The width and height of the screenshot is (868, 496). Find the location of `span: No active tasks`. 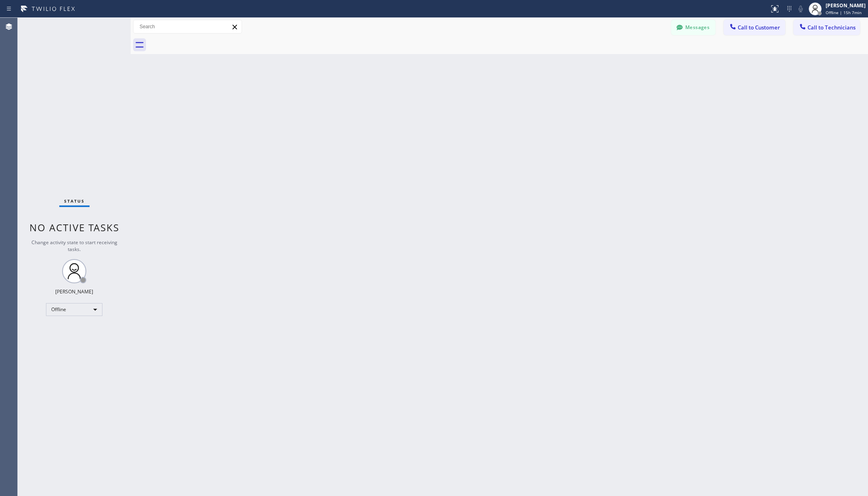

span: No active tasks is located at coordinates (74, 227).